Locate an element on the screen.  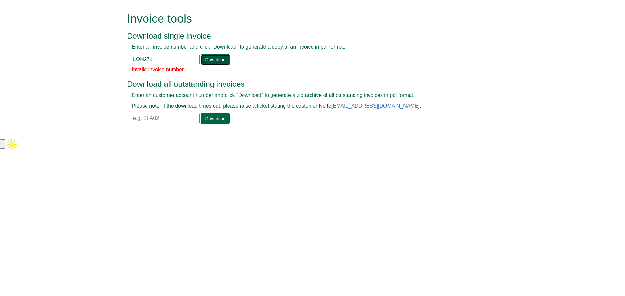
p: Enter an invoice number and click "Download" to generate a copy of an invoice in pdf format. is located at coordinates (305, 47).